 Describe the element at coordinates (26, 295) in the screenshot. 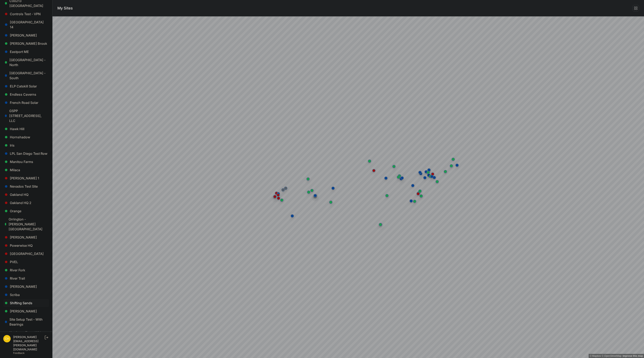

I see `a: Scriba` at that location.